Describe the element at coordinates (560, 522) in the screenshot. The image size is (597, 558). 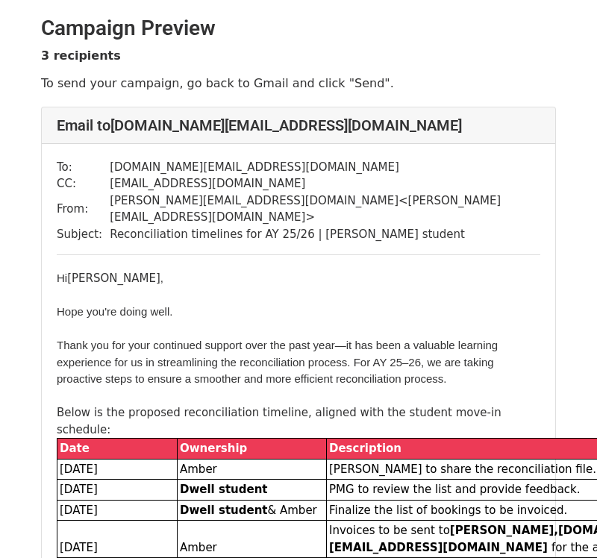
I see `div: Chat Widget` at that location.